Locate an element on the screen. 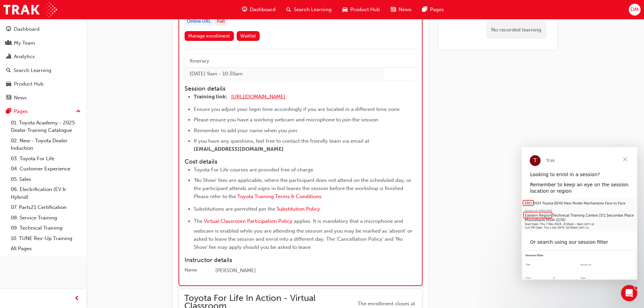 This screenshot has width=644, height=308. a: Trak is located at coordinates (30, 10).